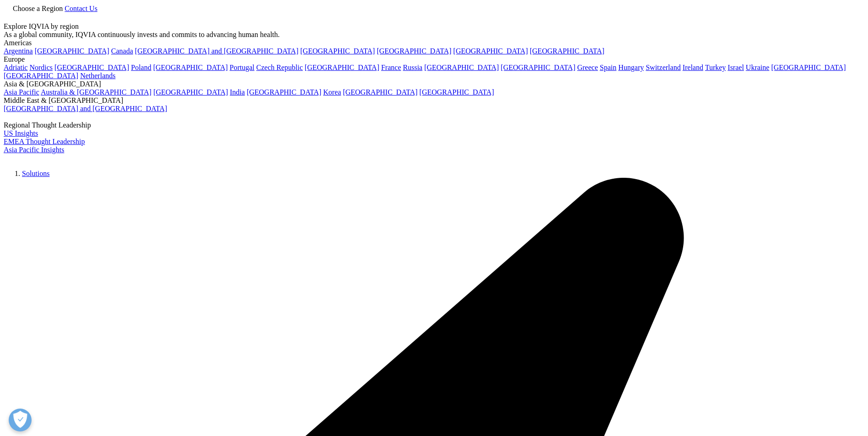  I want to click on a: Adriatic, so click(16, 67).